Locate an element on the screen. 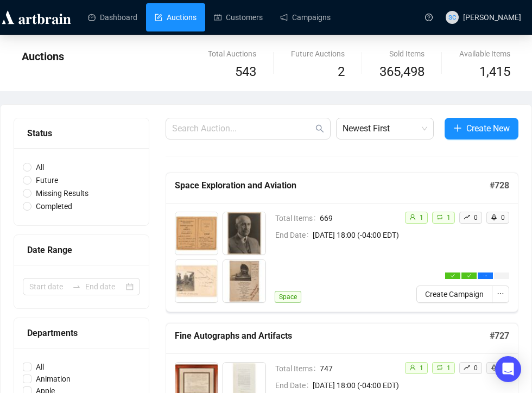  span: Space is located at coordinates (288, 297).